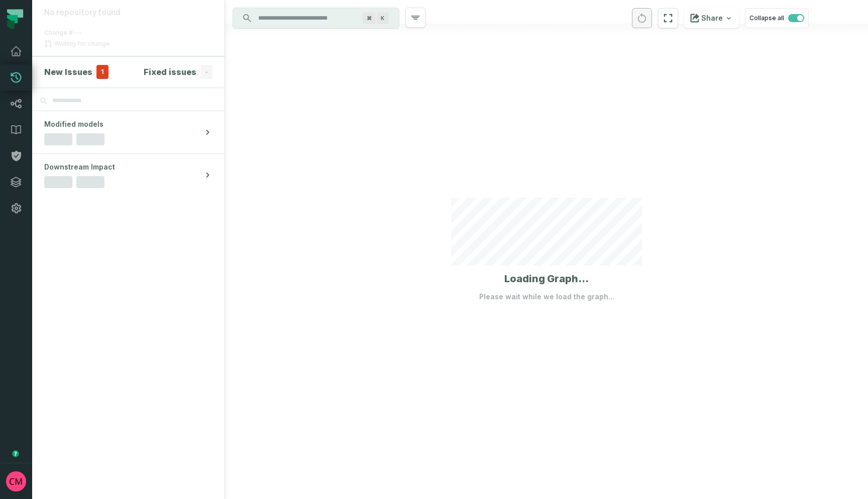  Describe the element at coordinates (547, 296) in the screenshot. I see `p: Please wait while we load the graph...` at that location.